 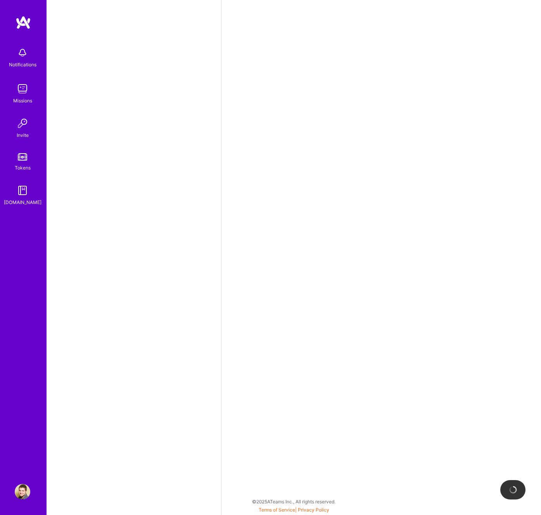 I want to click on a: Terms of Service, so click(x=277, y=510).